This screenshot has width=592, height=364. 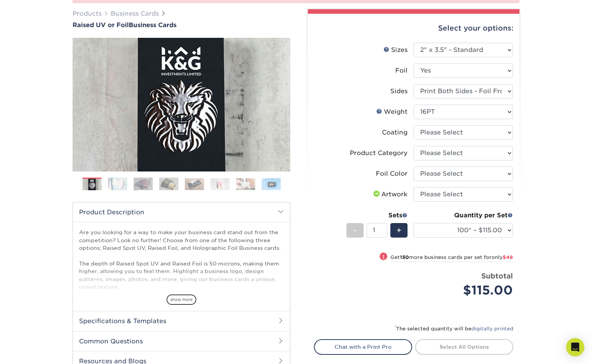 What do you see at coordinates (391, 174) in the screenshot?
I see `div: Foil Color` at bounding box center [391, 174].